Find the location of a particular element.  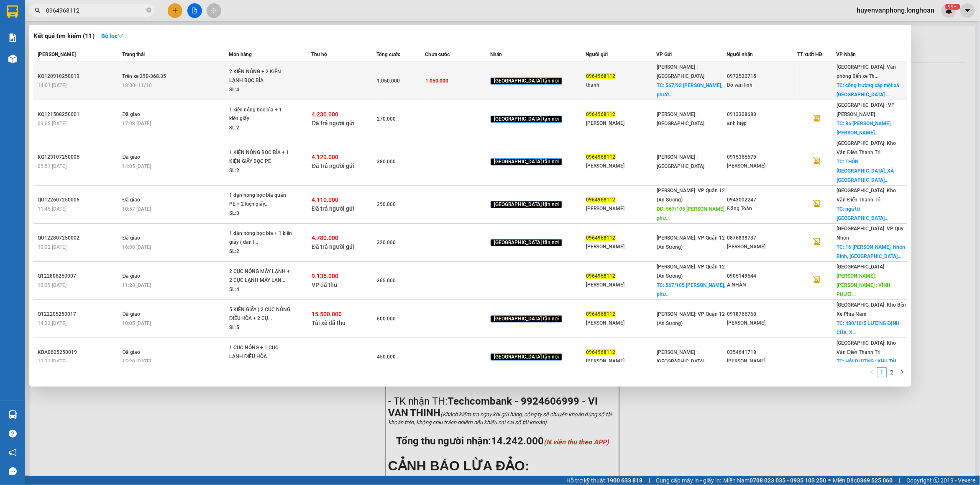

div: 2 KIỆN NÓNG + 2 KIỆN LẠNH BỌC BÌA is located at coordinates (260, 76).